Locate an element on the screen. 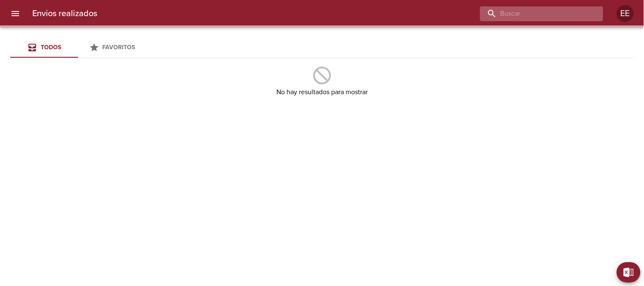 This screenshot has width=644, height=286. button: Exportar Excel is located at coordinates (629, 273).